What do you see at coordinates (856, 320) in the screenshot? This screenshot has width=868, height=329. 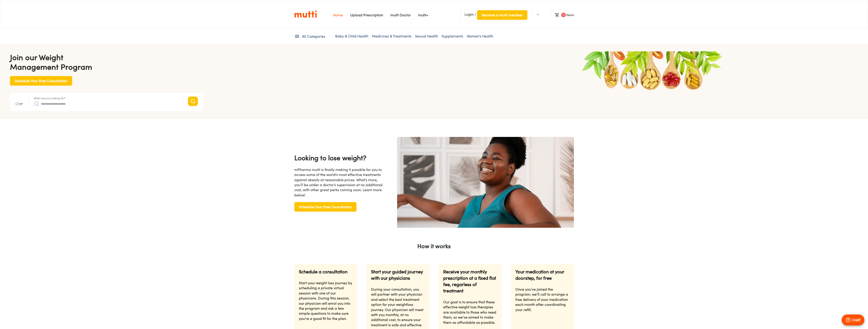 I see `p: CHAT` at bounding box center [856, 320].